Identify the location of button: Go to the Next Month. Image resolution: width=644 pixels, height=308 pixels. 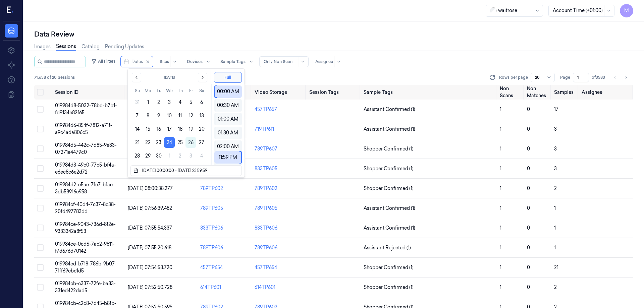
(203, 78).